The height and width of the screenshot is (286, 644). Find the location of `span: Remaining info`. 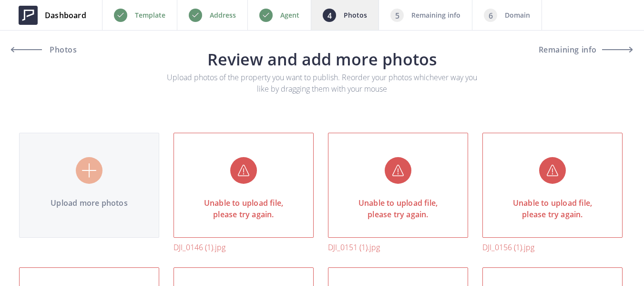

span: Remaining info is located at coordinates (568, 49).